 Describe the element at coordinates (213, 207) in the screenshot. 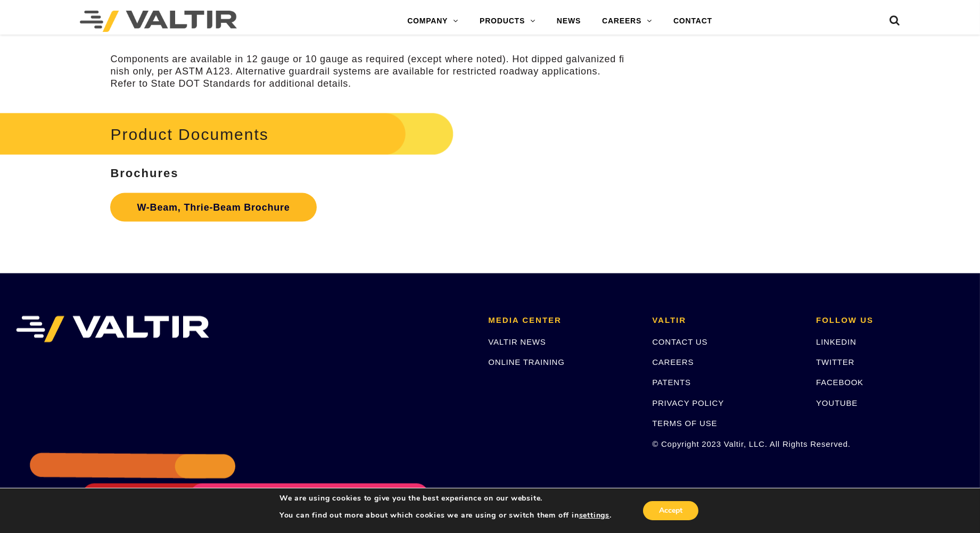

I see `a: W-Beam, Thrie-Beam Brochure` at that location.